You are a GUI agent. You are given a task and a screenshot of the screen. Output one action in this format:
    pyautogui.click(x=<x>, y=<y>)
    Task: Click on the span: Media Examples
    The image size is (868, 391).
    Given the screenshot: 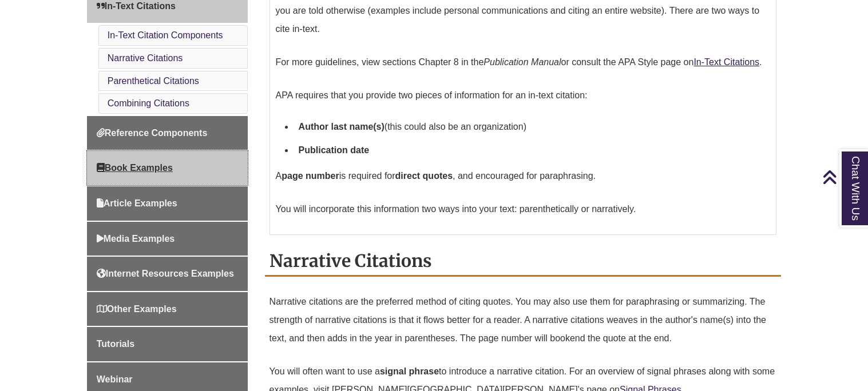 What is the action you would take?
    pyautogui.click(x=136, y=239)
    